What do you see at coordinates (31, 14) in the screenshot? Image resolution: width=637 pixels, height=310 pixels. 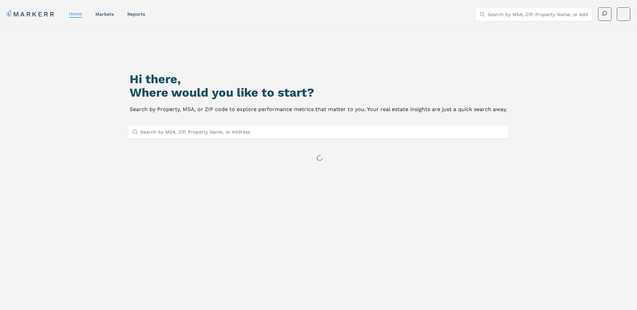 I see `a: MARKERR` at bounding box center [31, 14].